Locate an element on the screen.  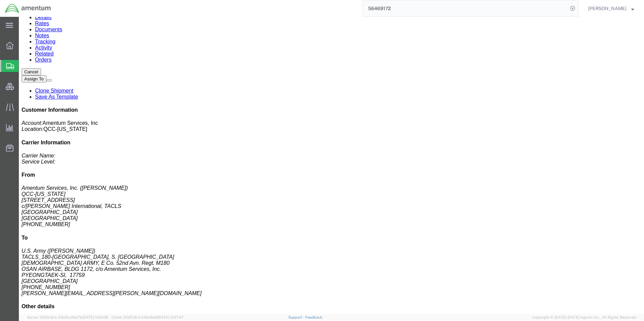
a: Feedback is located at coordinates (314, 317).